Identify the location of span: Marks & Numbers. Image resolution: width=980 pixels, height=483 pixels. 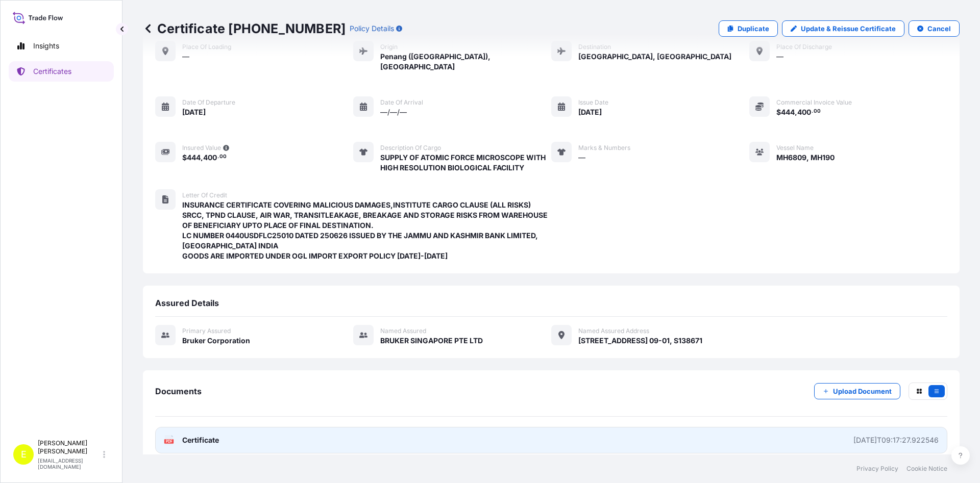
(604, 148).